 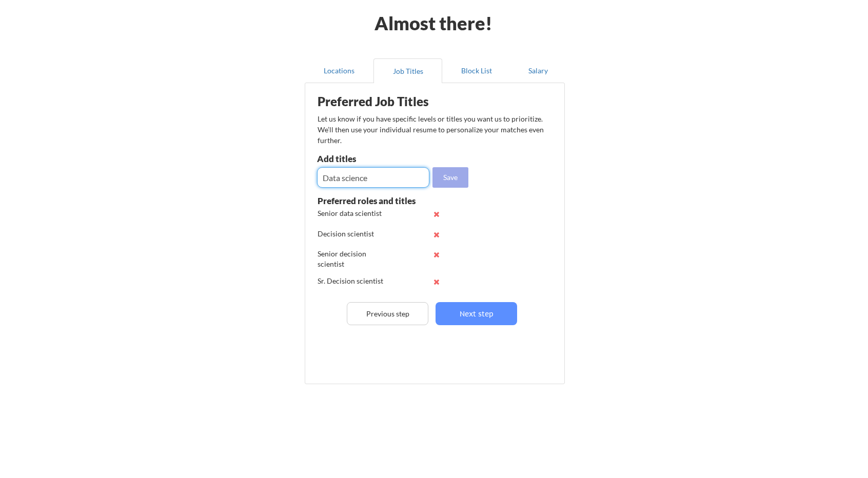 I want to click on input: E.g. Senior Product Manager, so click(x=373, y=177).